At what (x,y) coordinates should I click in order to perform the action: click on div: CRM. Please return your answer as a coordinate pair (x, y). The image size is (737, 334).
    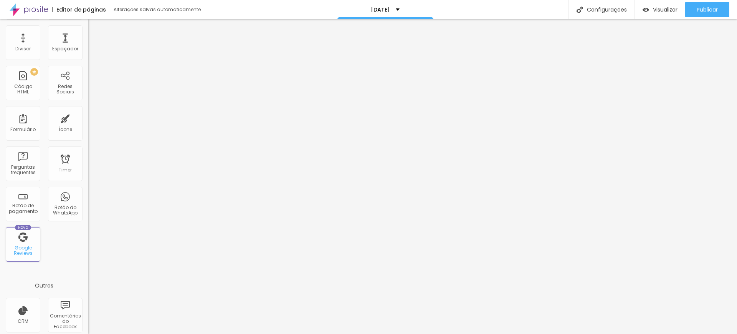
    Looking at the image, I should click on (23, 321).